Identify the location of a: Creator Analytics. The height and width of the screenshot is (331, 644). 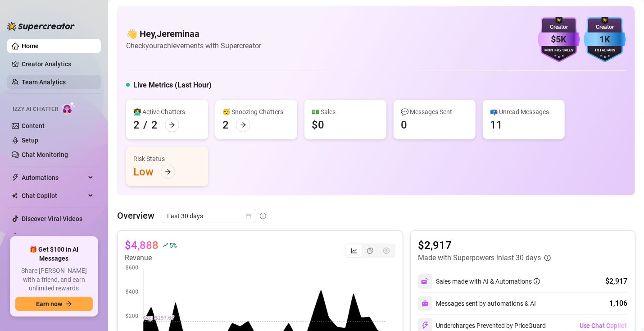
(58, 64).